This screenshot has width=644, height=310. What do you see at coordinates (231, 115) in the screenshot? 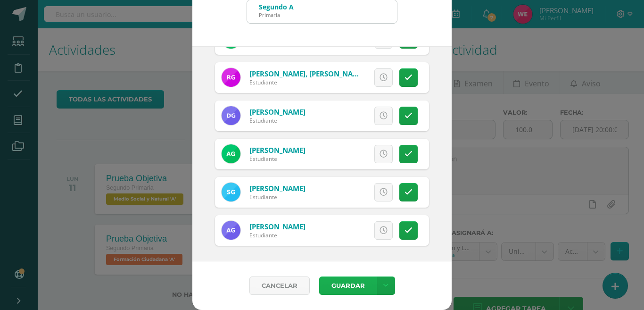
I see `img: d6068628e78fc2ec40013d986fd38b3b.png` at bounding box center [231, 115].